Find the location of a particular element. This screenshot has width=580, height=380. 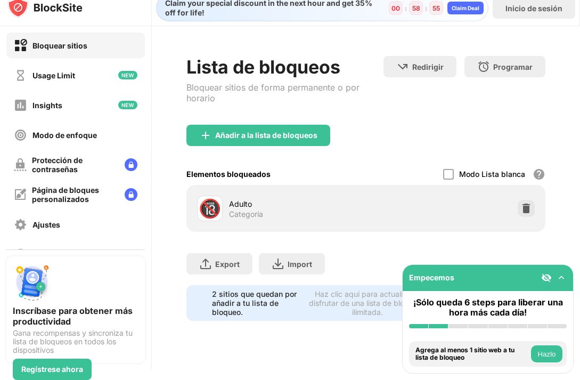

div: Lista de bloqueos is located at coordinates (284, 67).